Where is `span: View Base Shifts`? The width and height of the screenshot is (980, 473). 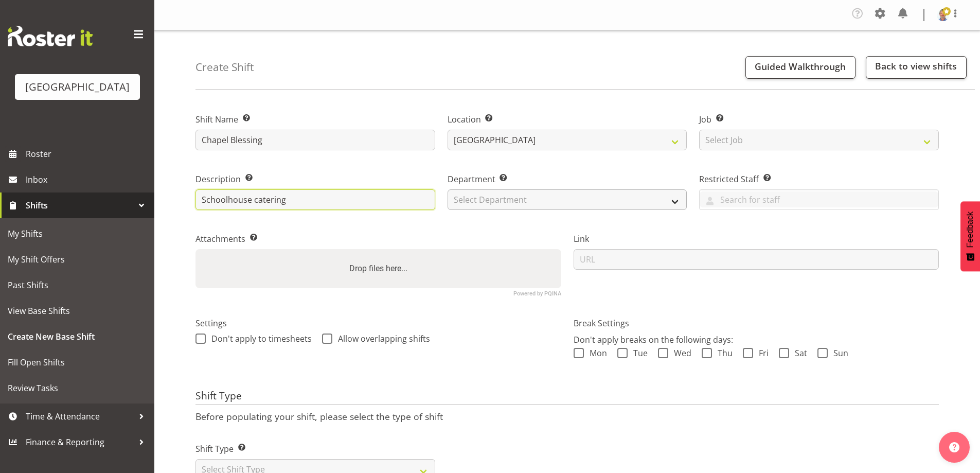 span: View Base Shifts is located at coordinates (77, 311).